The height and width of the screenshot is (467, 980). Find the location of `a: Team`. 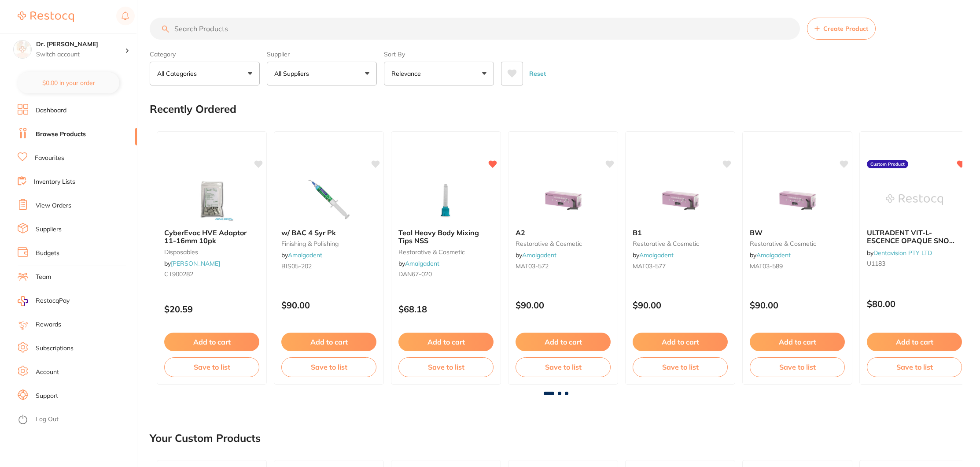

a: Team is located at coordinates (43, 277).